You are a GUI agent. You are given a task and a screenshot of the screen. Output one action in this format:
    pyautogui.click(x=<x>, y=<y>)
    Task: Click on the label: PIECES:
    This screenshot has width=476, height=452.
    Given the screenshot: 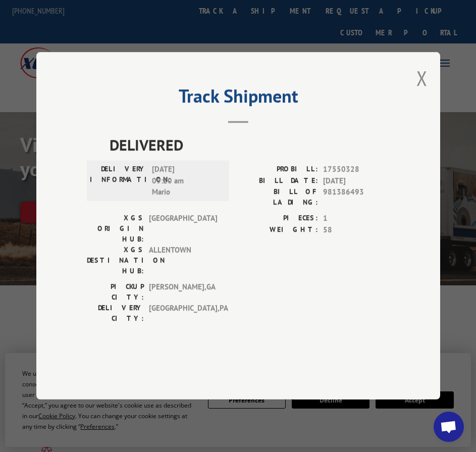 What is the action you would take?
    pyautogui.click(x=278, y=219)
    